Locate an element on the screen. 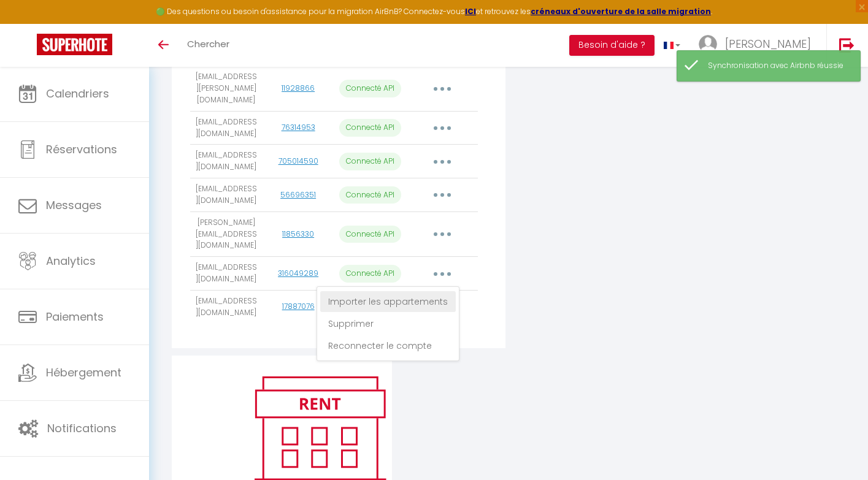 The height and width of the screenshot is (480, 868). span: Analytics is located at coordinates (70, 260).